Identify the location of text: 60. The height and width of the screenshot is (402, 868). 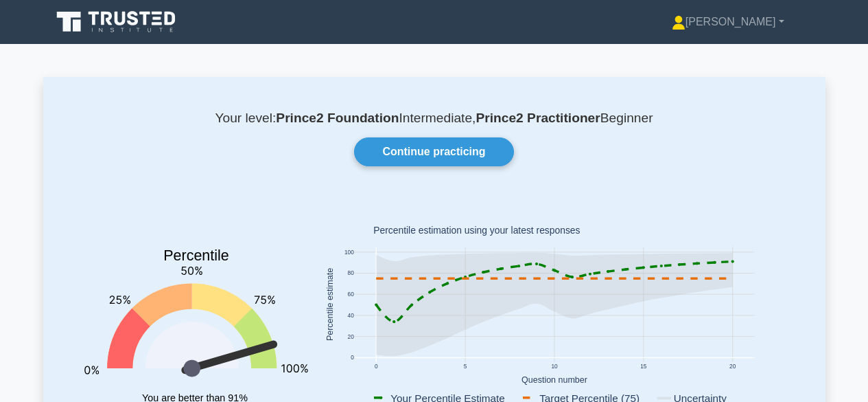
(351, 295).